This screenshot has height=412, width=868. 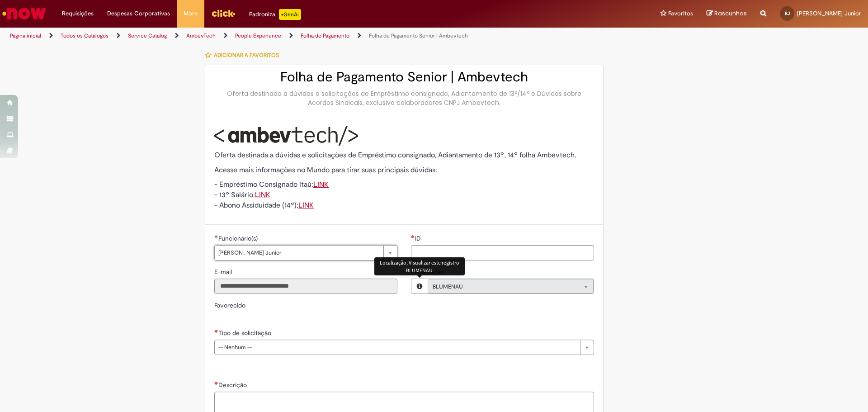 What do you see at coordinates (239, 239) in the screenshot?
I see `span: Funcionário(s)` at bounding box center [239, 239].